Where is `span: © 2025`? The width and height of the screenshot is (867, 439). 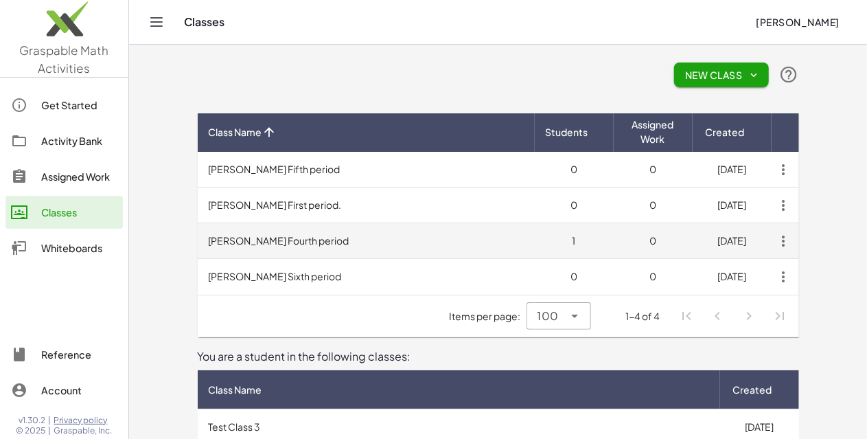
span: © 2025 is located at coordinates (31, 430).